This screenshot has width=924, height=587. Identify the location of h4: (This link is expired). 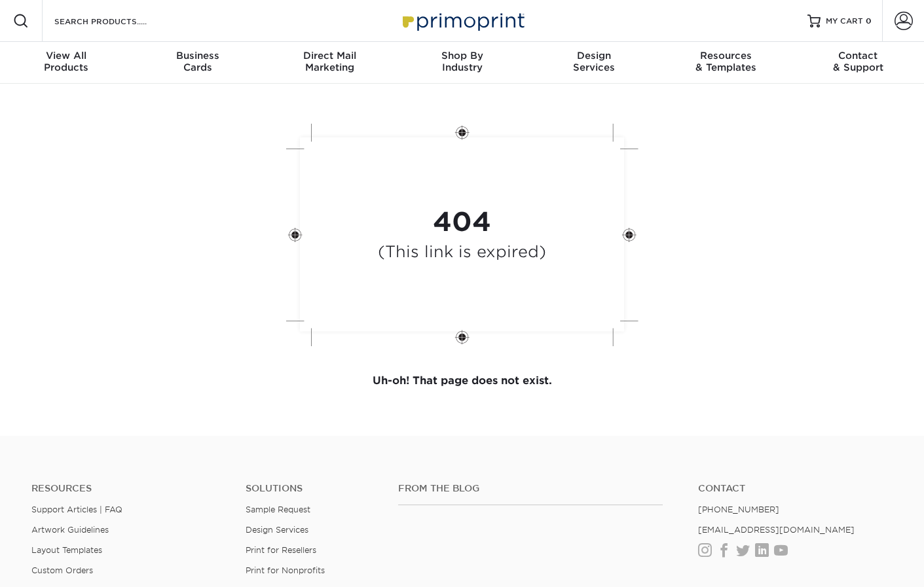
(462, 252).